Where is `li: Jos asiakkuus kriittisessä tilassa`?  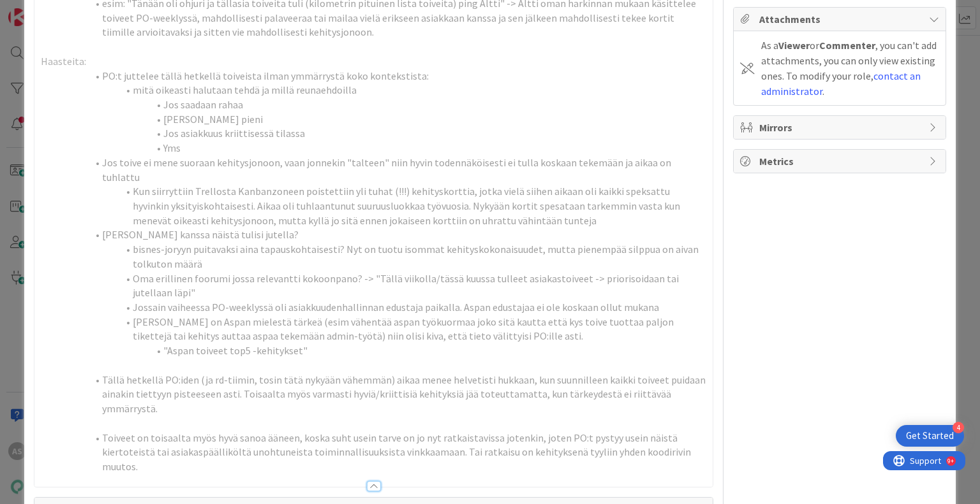 li: Jos asiakkuus kriittisessä tilassa is located at coordinates (381, 133).